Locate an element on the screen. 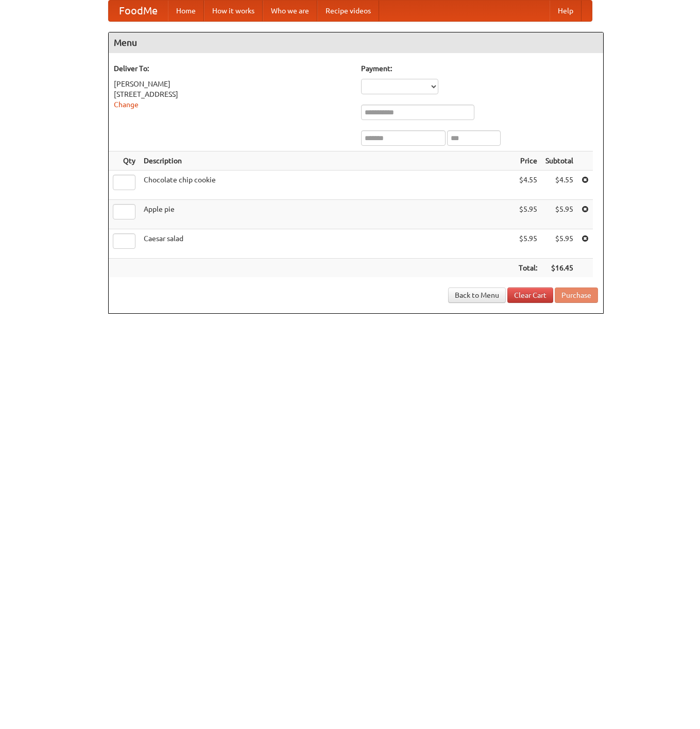 The image size is (700, 729). a: Change is located at coordinates (126, 105).